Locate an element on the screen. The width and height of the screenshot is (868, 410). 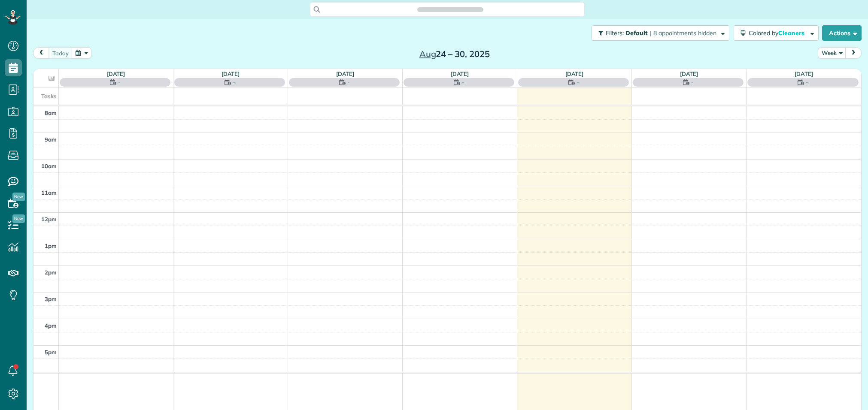
span: Search ZenMaid… is located at coordinates (450, 10).